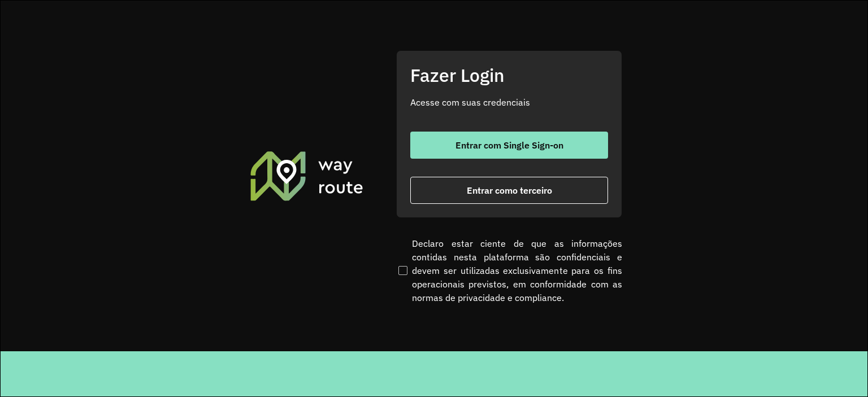 The height and width of the screenshot is (397, 868). What do you see at coordinates (509, 145) in the screenshot?
I see `span: Entrar com Single Sign-on` at bounding box center [509, 145].